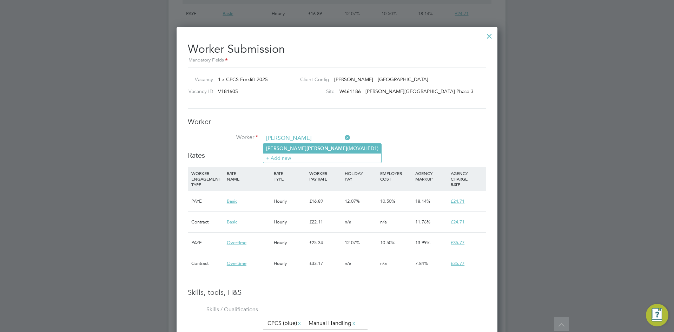  I want to click on h3: Worker, so click(337, 121).